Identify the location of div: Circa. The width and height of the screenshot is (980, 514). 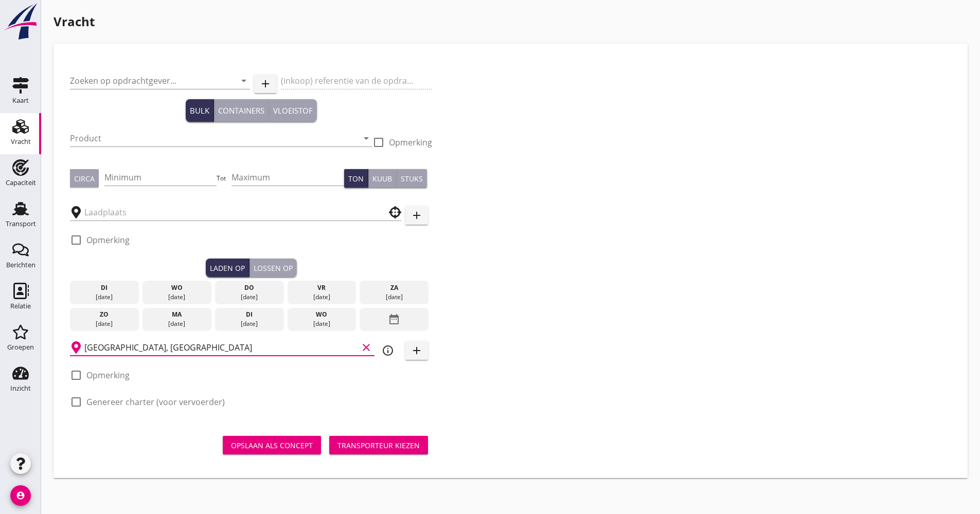
(84, 178).